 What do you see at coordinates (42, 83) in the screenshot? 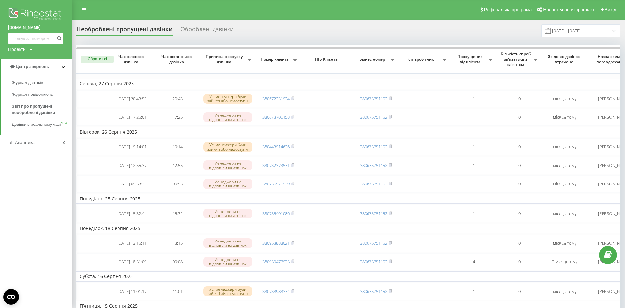
I see `a: Журнал дзвінків` at bounding box center [42, 83].